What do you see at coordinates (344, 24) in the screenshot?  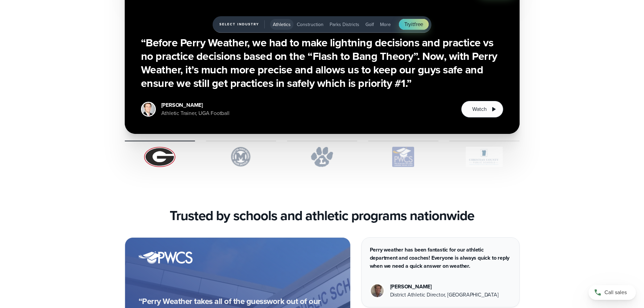 I see `button: Parks Districts` at bounding box center [344, 24].